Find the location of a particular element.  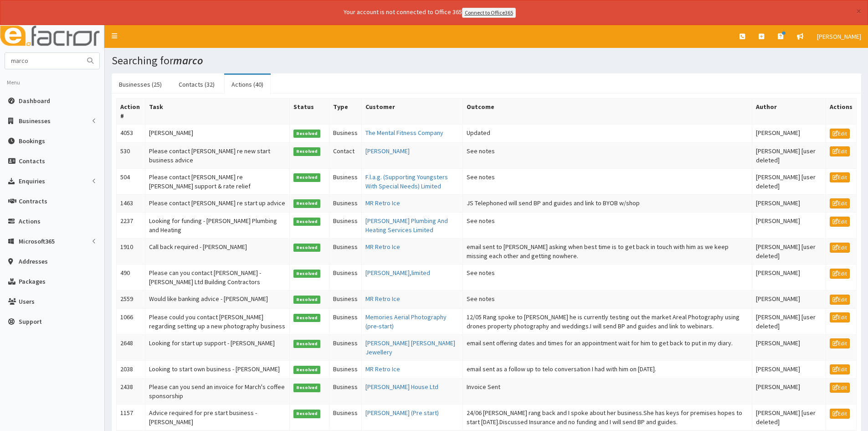

span: Actions is located at coordinates (29, 221).